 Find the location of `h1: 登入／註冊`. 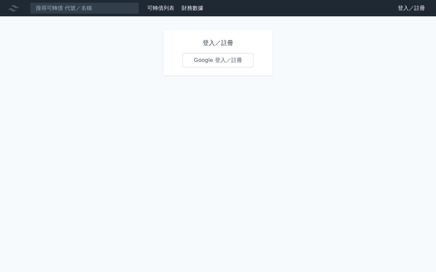

h1: 登入／註冊 is located at coordinates (218, 43).